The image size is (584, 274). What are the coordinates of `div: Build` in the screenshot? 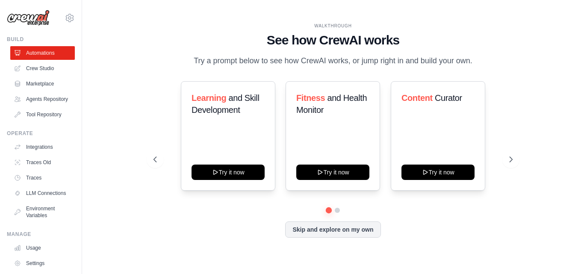 It's located at (41, 39).